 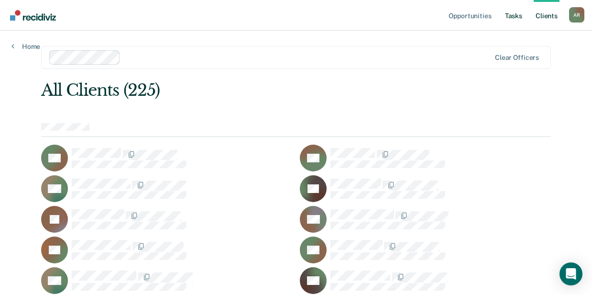 I want to click on a: Home, so click(x=26, y=46).